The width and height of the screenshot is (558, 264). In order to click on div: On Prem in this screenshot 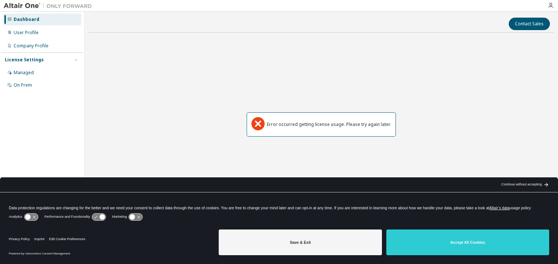, I will do `click(23, 85)`.